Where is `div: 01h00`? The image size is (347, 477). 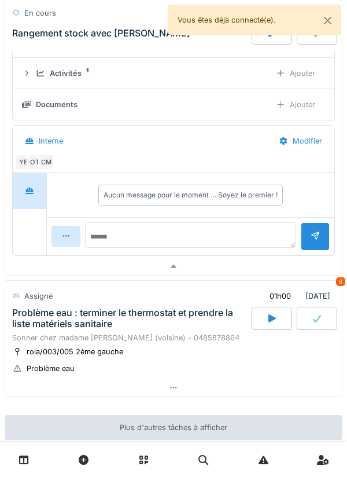
div: 01h00 is located at coordinates (280, 296).